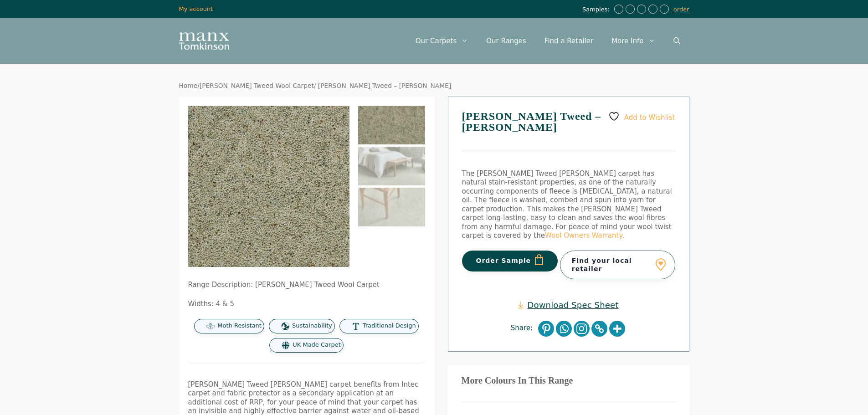  Describe the element at coordinates (617, 265) in the screenshot. I see `a: Find your local retailer` at that location.